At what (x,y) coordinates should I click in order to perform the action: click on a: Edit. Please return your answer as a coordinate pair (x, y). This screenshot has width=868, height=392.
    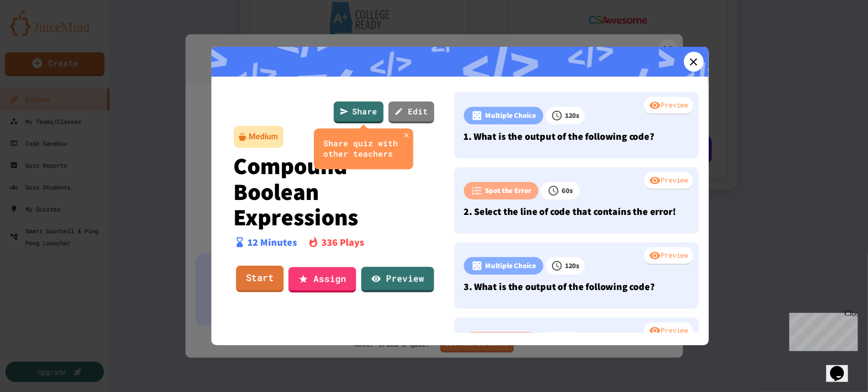
    Looking at the image, I should click on (411, 113).